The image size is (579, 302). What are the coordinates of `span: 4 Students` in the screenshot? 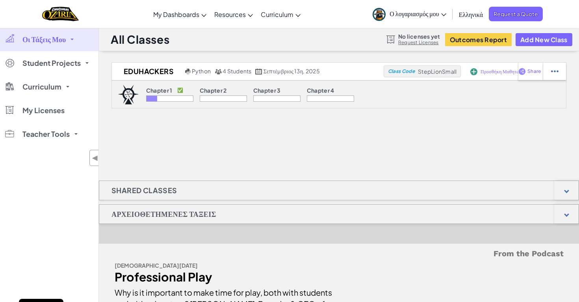 It's located at (237, 71).